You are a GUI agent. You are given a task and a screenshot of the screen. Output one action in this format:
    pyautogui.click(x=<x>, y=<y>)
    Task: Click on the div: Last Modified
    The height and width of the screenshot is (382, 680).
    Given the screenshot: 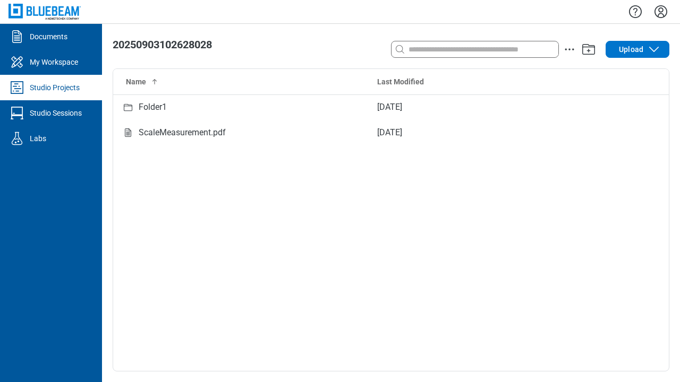 What is the action you would take?
    pyautogui.click(x=491, y=82)
    